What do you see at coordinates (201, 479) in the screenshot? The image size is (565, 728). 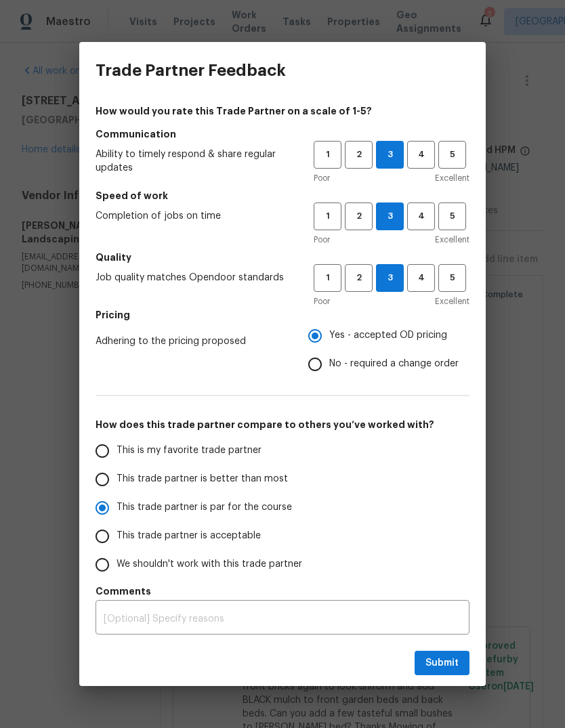 I see `span: This trade partner is better than most` at bounding box center [201, 479].